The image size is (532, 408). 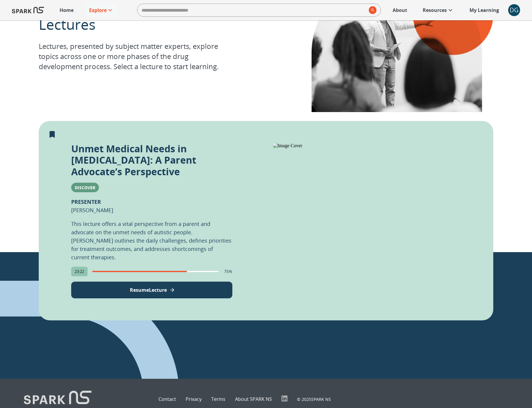 I want to click on p: Terms, so click(x=218, y=399).